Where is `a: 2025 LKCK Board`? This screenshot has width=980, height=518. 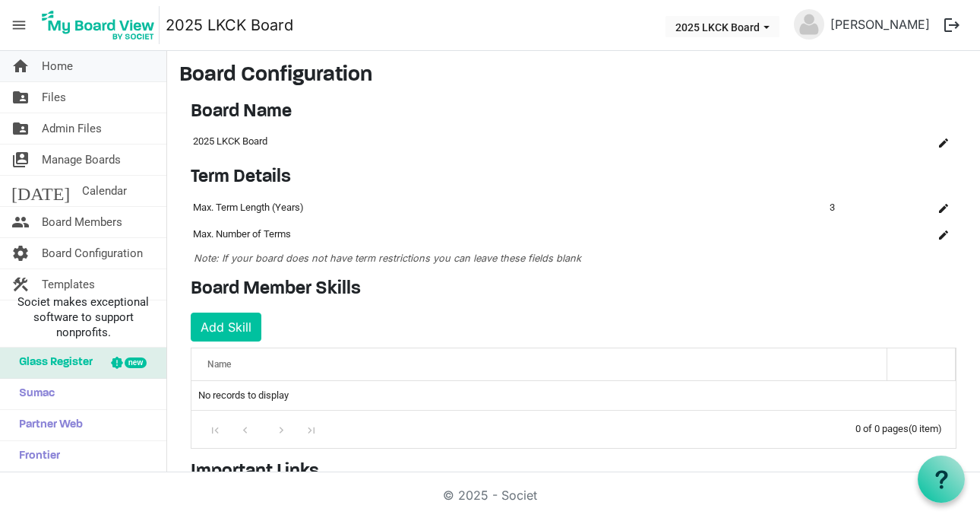 a: 2025 LKCK Board is located at coordinates (229, 25).